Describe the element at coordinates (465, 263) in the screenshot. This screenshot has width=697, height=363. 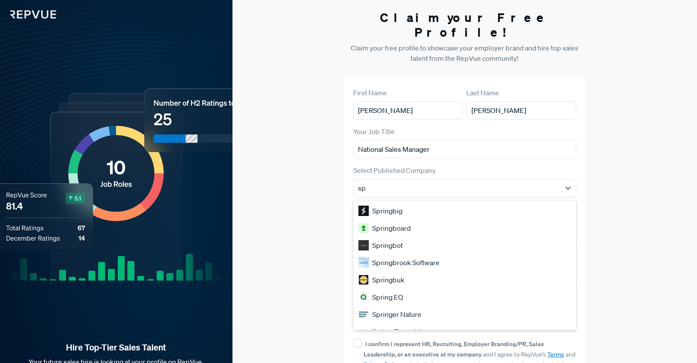
I see `div: Springbrook Software` at that location.